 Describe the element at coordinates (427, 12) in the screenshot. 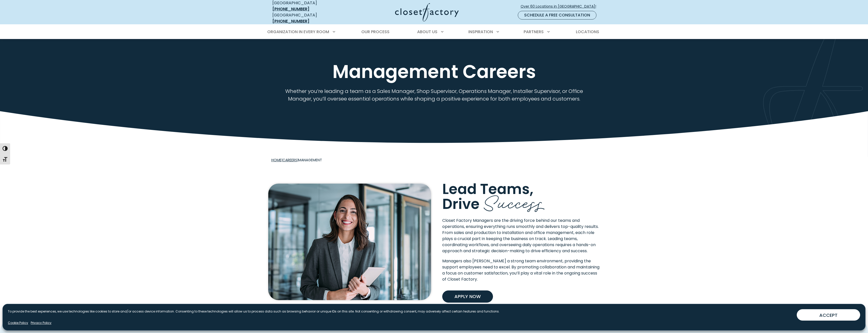

I see `img: Closet Factory Logo` at that location.